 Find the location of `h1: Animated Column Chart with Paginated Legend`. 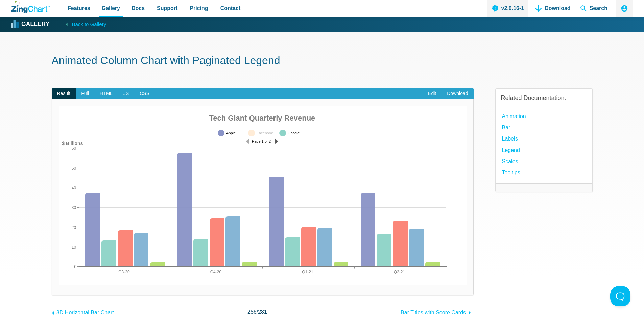

h1: Animated Column Chart with Paginated Legend is located at coordinates (322, 61).